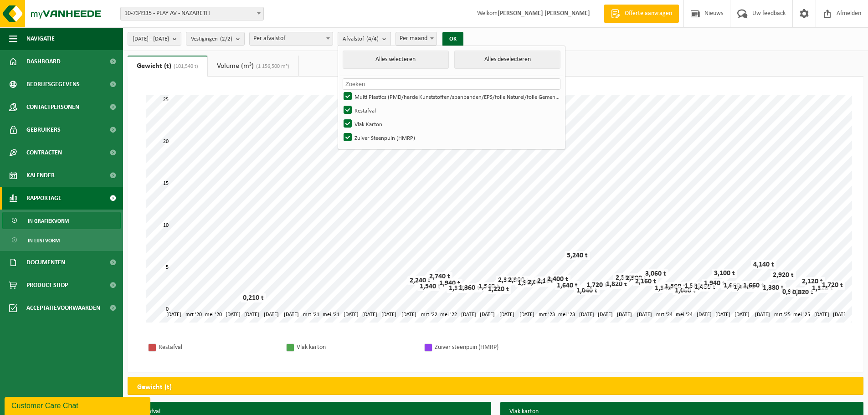  Describe the element at coordinates (548, 281) in the screenshot. I see `div: 2,180 t` at that location.